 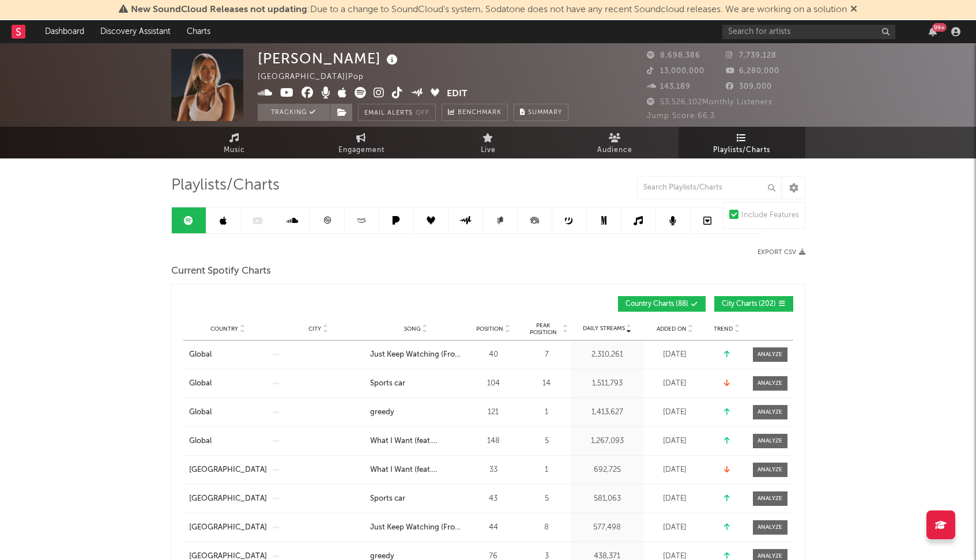 I want to click on div: 1,511,793, so click(x=607, y=384).